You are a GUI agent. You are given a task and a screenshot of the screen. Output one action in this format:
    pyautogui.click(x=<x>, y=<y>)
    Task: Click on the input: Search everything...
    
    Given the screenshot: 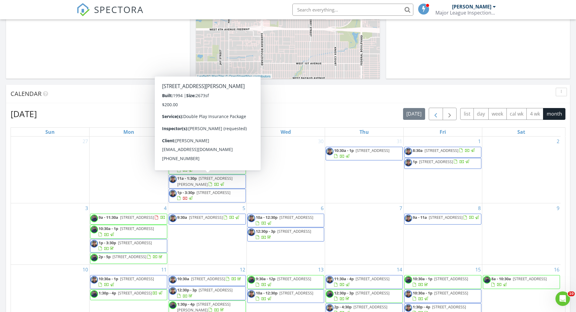 What is the action you would take?
    pyautogui.click(x=353, y=10)
    